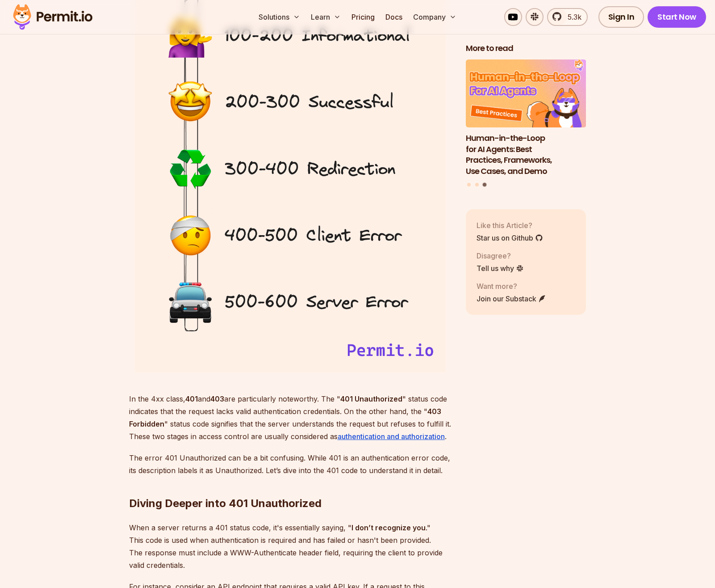 The height and width of the screenshot is (588, 715). I want to click on a: Sign In, so click(622, 17).